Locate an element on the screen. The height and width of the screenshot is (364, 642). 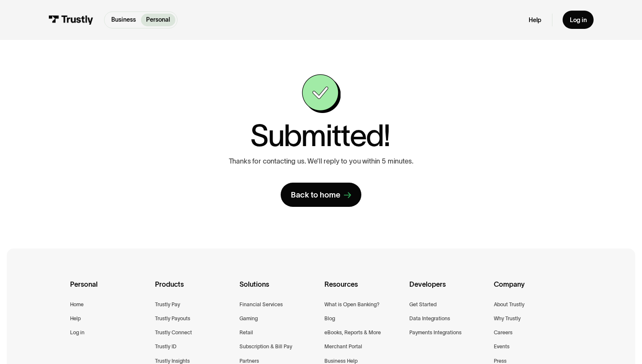
div: Gaming is located at coordinates (249, 319).